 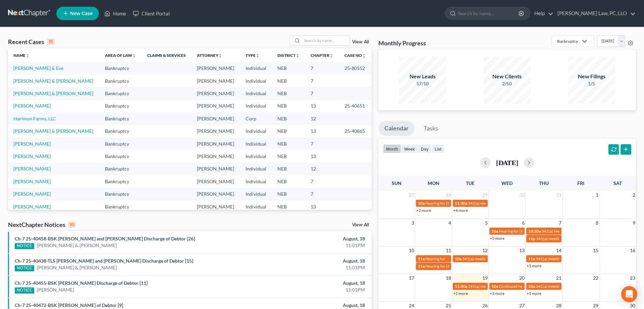 What do you see at coordinates (567, 41) in the screenshot?
I see `div: Bankruptcy` at bounding box center [567, 41].